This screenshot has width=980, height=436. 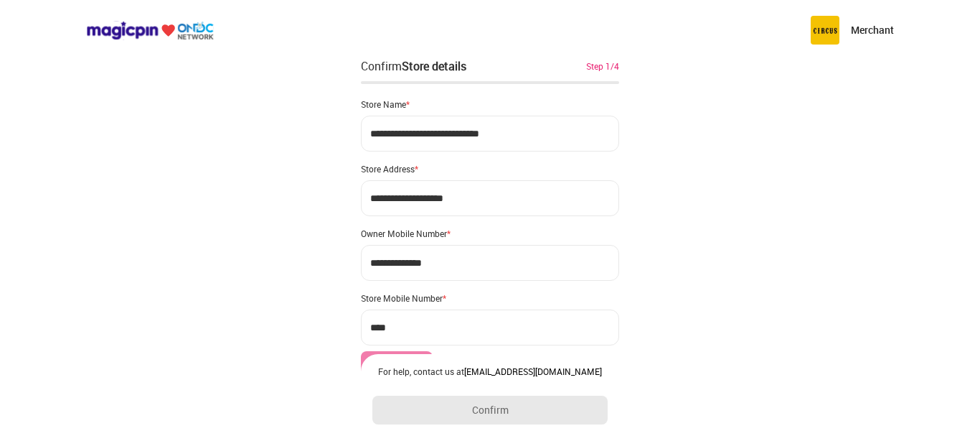 I want to click on p: Merchant, so click(x=872, y=30).